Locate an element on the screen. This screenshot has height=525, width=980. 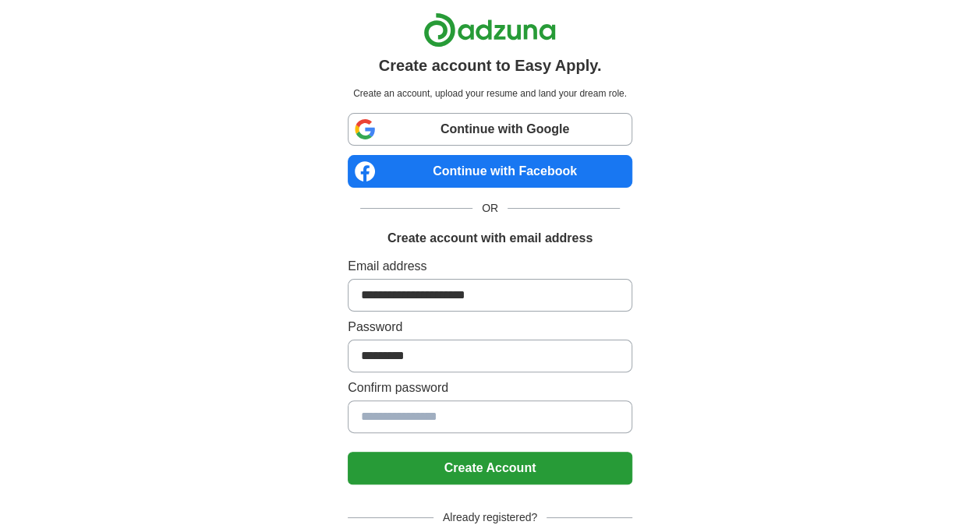
p: Create an account, upload your resume and land your dream role. is located at coordinates (489, 94).